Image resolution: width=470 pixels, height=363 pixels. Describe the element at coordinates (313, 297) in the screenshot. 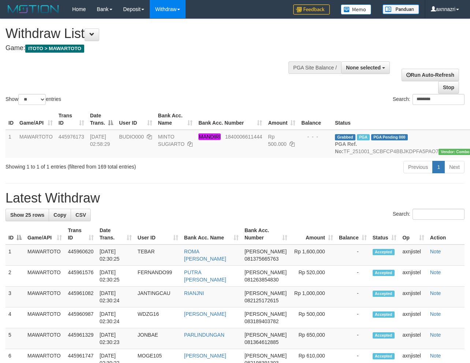

I see `td: Rp 1,000,000` at that location.